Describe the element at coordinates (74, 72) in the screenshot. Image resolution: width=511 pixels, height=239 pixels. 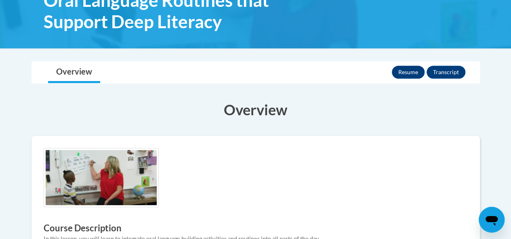
I see `a: Overview` at that location.